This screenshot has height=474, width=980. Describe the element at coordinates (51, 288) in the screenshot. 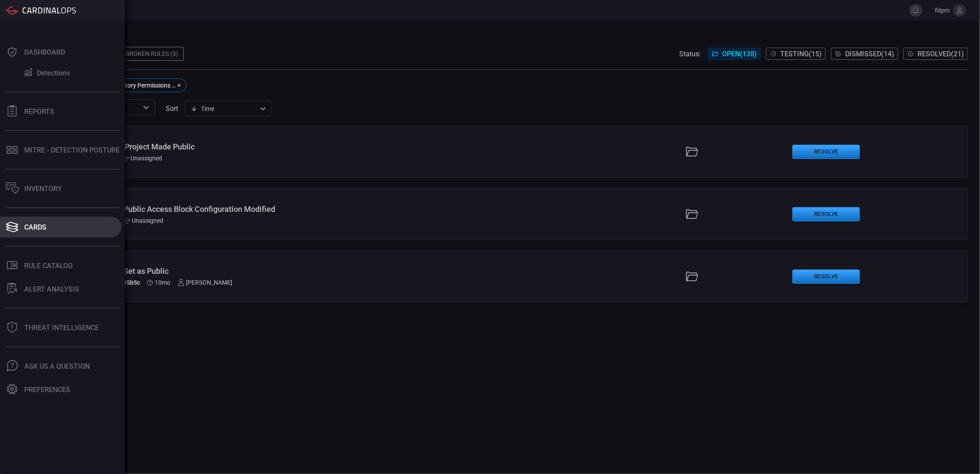

I see `div: ALERT ANALYSIS` at that location.